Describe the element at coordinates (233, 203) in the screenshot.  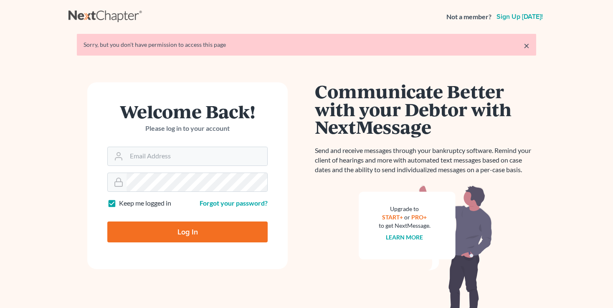
I see `a: Forgot your password?` at that location.